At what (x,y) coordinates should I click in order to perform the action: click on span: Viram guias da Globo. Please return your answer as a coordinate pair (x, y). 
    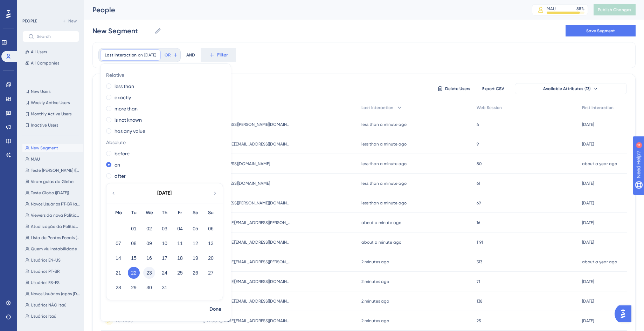
    Looking at the image, I should click on (52, 182).